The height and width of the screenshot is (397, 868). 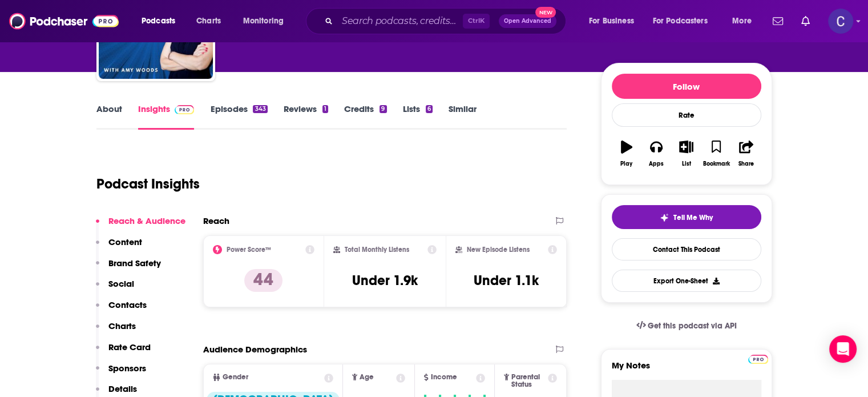 What do you see at coordinates (498, 250) in the screenshot?
I see `h2: New Episode Listens` at bounding box center [498, 250].